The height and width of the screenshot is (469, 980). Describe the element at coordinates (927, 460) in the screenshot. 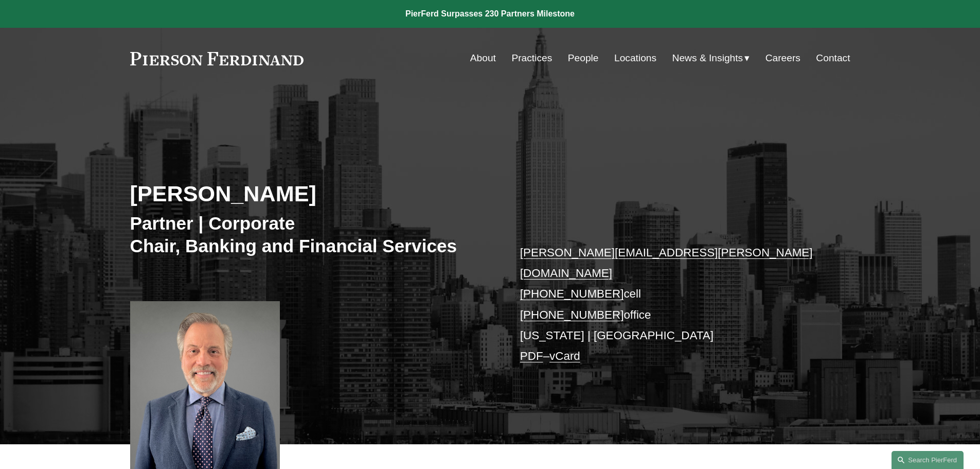

I see `a: Search this site` at that location.